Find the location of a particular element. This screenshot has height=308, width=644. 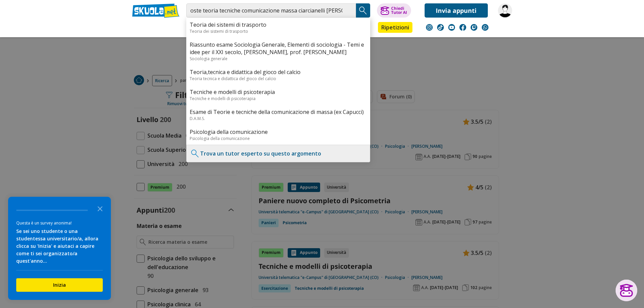

a: Esame di Teorie e tecniche della comunicazione di massa (ex Capucci) is located at coordinates (279, 112).